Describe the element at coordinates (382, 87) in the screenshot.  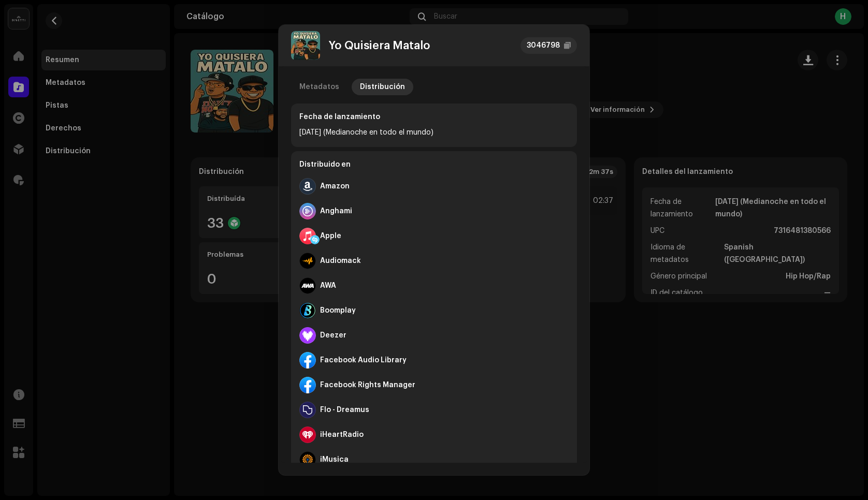
I see `div: Distribución` at that location.